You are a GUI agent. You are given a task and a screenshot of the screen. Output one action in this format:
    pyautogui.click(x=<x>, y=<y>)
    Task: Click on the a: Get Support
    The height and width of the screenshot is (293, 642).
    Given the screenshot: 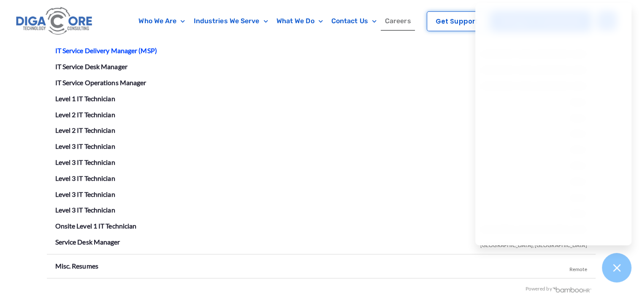 What is the action you would take?
    pyautogui.click(x=457, y=21)
    